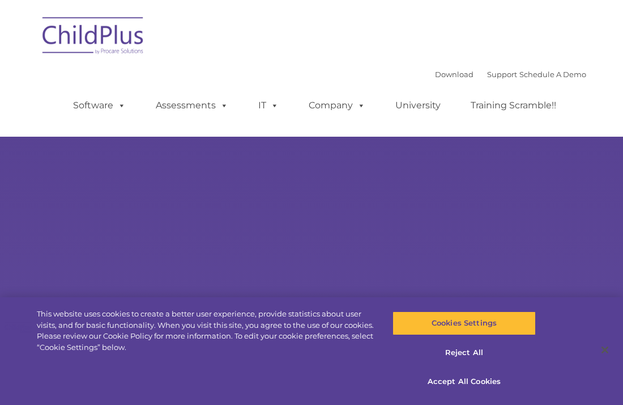  I want to click on a: University, so click(418, 105).